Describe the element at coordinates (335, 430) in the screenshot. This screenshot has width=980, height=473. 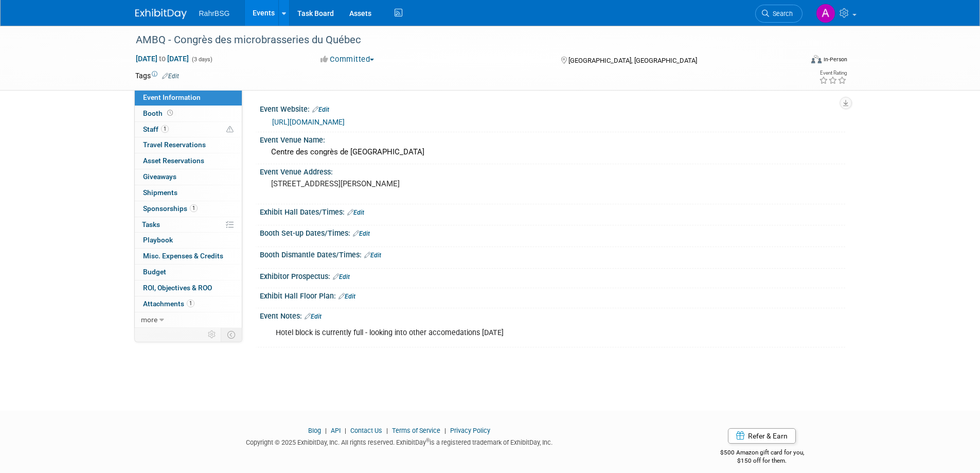
I see `a: API` at that location.